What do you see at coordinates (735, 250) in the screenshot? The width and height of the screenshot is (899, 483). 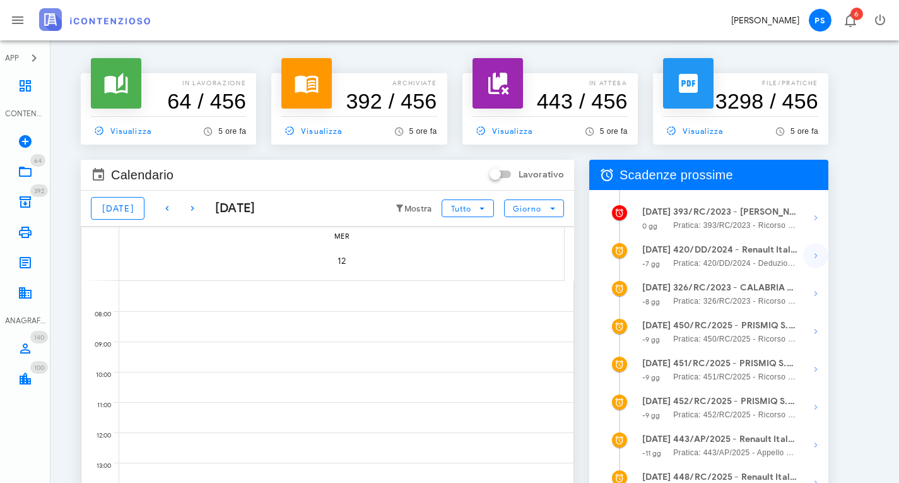 I see `strong: 420/DD/2024 - Renault Italia Spa - Depositare Documenti per Udienza` at bounding box center [735, 250].